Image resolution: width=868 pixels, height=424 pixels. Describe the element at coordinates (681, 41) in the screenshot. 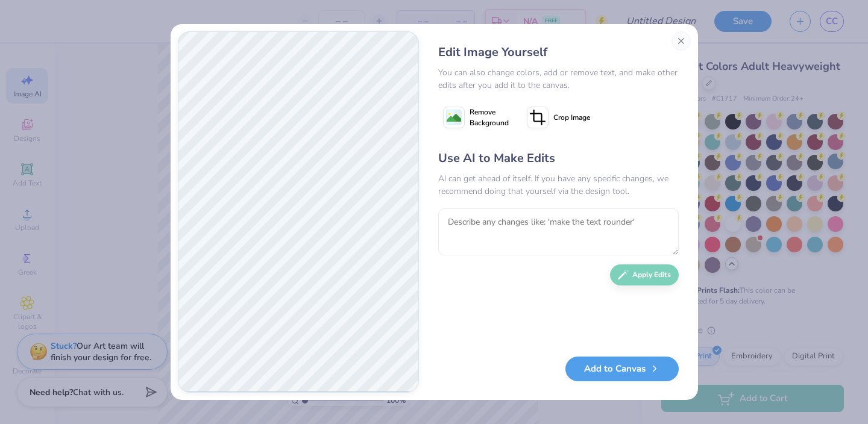

I see `button: Close` at that location.